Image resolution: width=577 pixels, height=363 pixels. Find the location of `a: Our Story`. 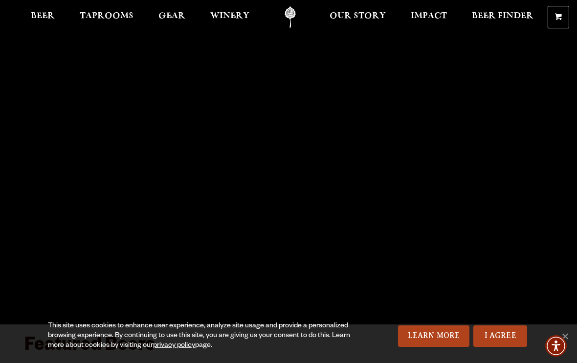

a: Our Story is located at coordinates (357, 17).